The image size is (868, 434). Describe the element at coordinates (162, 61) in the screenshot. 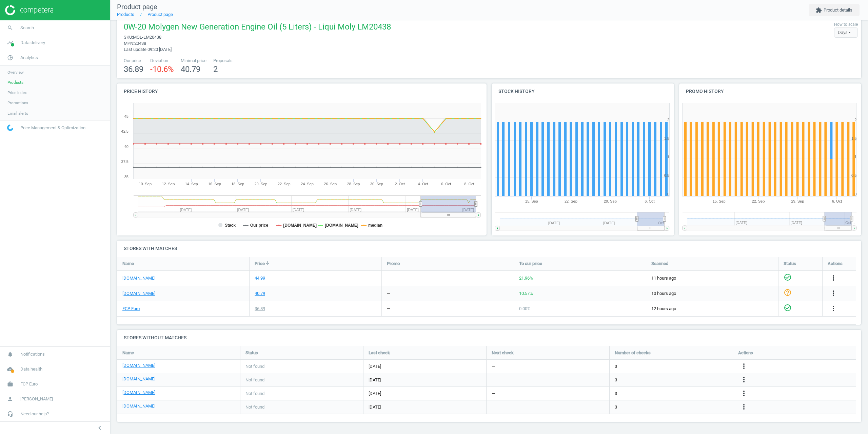

I see `span: Deviation` at that location.